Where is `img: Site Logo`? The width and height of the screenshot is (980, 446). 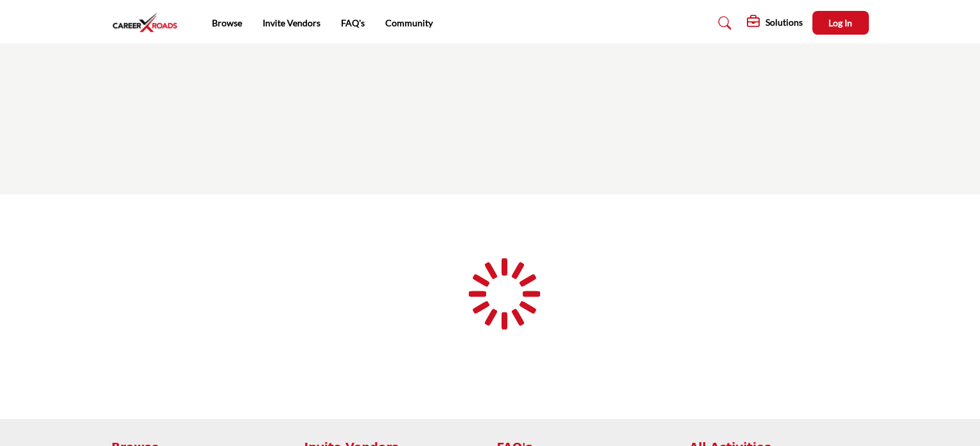 img: Site Logo is located at coordinates (149, 22).